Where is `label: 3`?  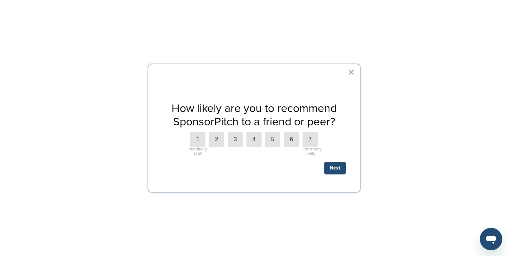 label: 3 is located at coordinates (235, 139).